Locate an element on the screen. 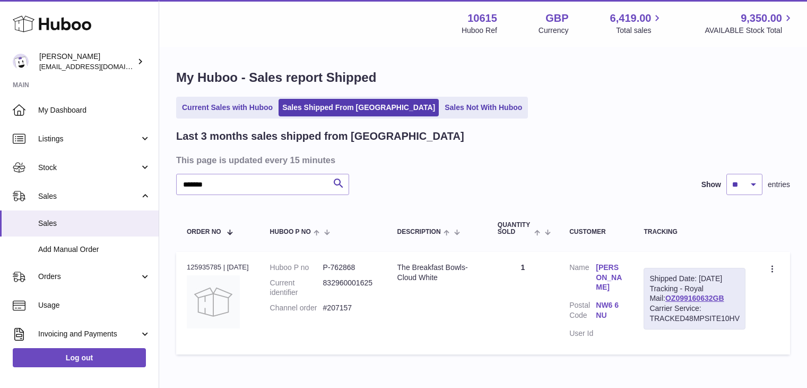 The height and width of the screenshot is (388, 807). a: Log out is located at coordinates (79, 357).